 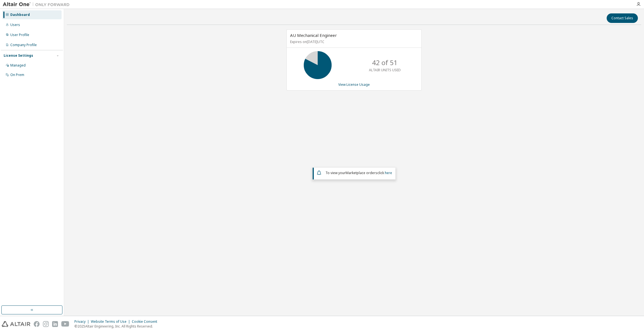 What do you see at coordinates (24, 45) in the screenshot?
I see `div: Company Profile` at bounding box center [24, 45].